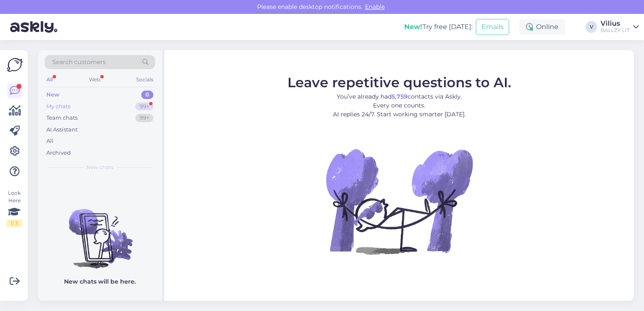 Image resolution: width=644 pixels, height=311 pixels. Describe the element at coordinates (400, 96) in the screenshot. I see `b: 5,759` at that location.